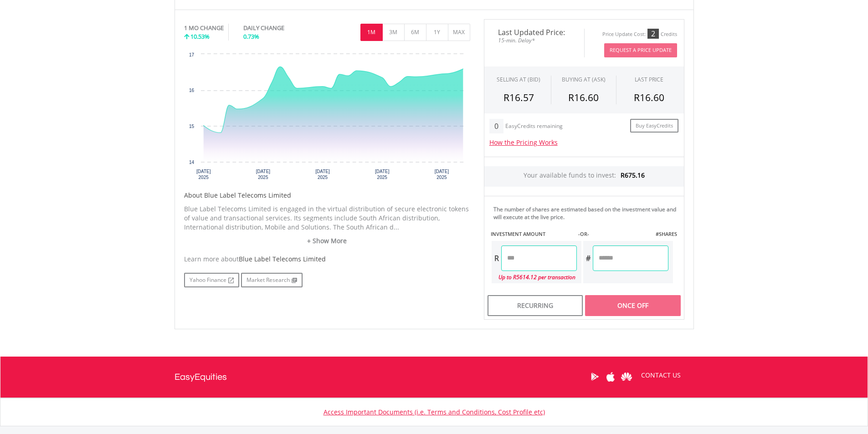 The width and height of the screenshot is (868, 434). Describe the element at coordinates (200, 37) in the screenshot. I see `span: 10.53%` at that location.